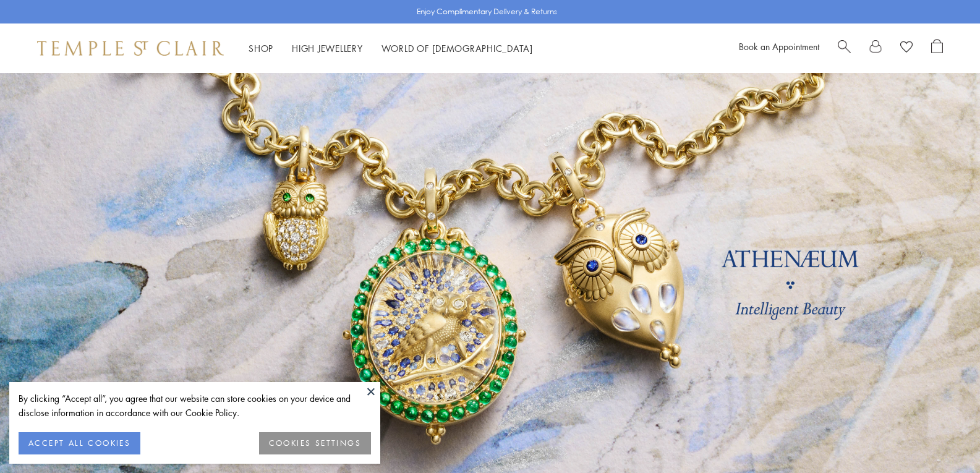  What do you see at coordinates (391, 48) in the screenshot?
I see `nav: Main navigation` at bounding box center [391, 48].